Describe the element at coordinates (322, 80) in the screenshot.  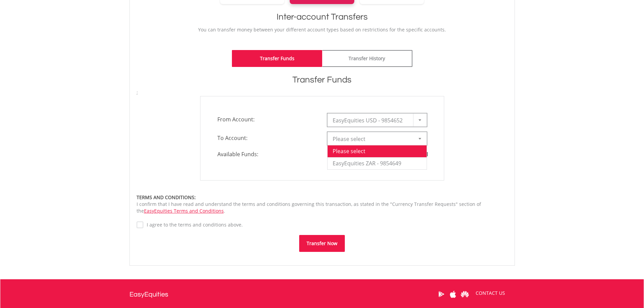
I see `h1: Transfer Funds` at that location.